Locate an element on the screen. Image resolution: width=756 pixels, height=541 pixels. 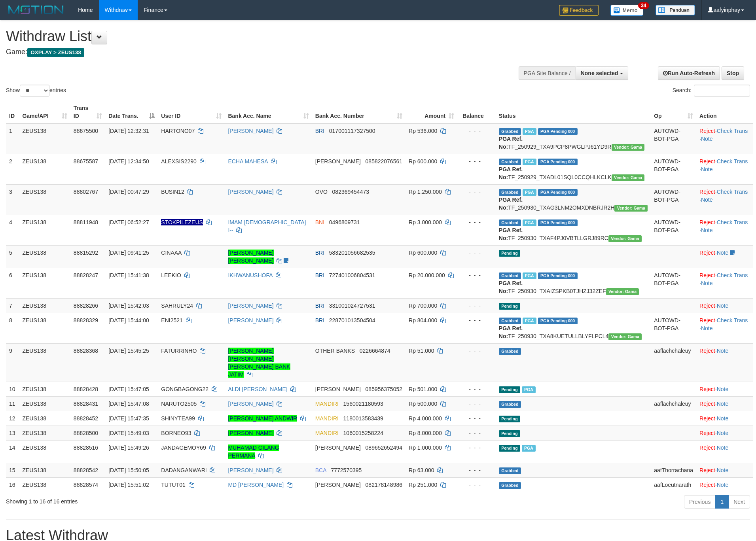
span: 88828247 is located at coordinates (86, 275).